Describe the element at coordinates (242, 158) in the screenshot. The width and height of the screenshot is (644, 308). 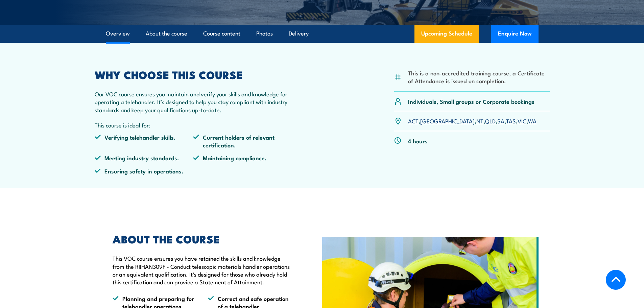
I see `li: Maintaining compliance.` at that location.